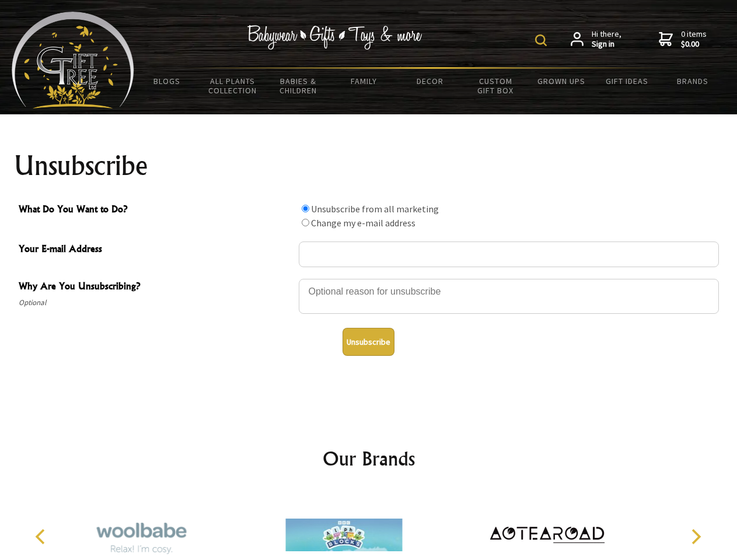  What do you see at coordinates (369, 458) in the screenshot?
I see `h2: Our Brands` at bounding box center [369, 458].